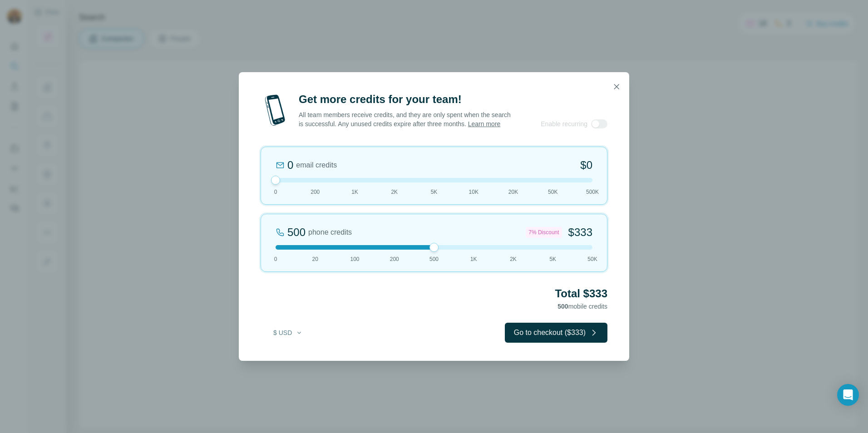  I want to click on span: phone credits, so click(330, 232).